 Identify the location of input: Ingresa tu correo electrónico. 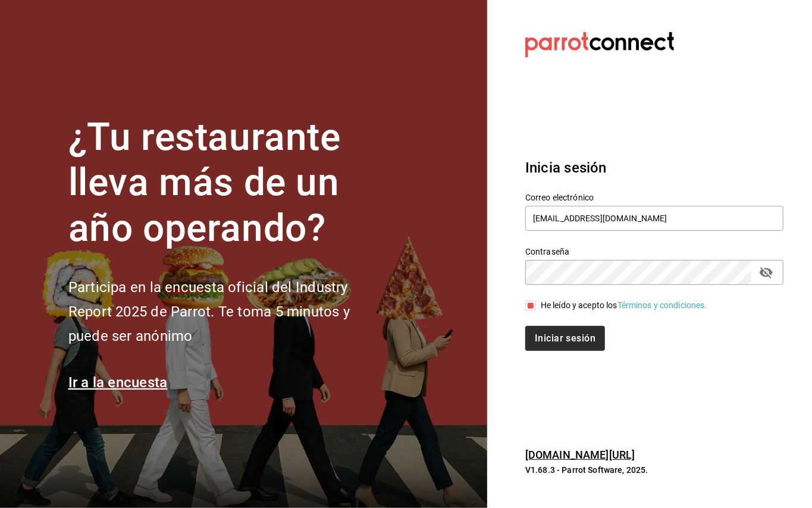
(655, 218).